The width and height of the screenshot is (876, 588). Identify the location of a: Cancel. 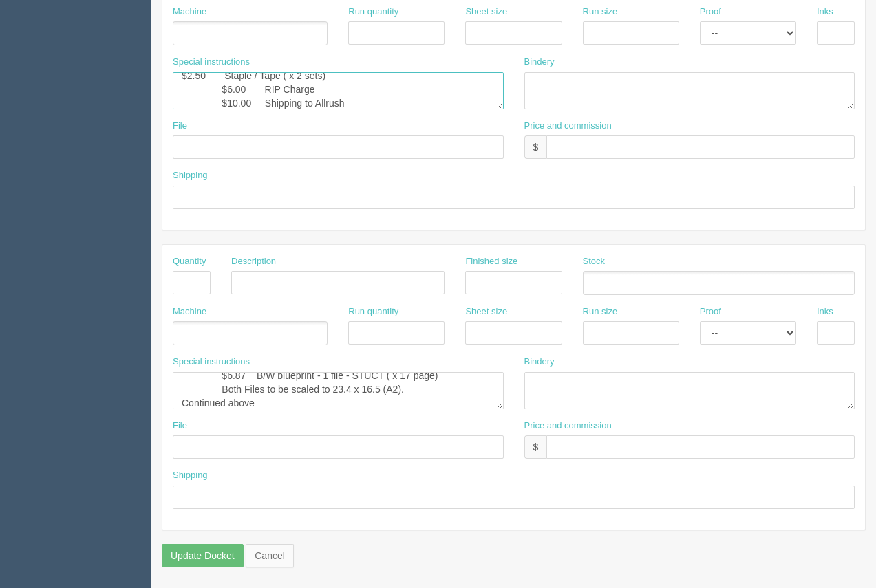
(270, 556).